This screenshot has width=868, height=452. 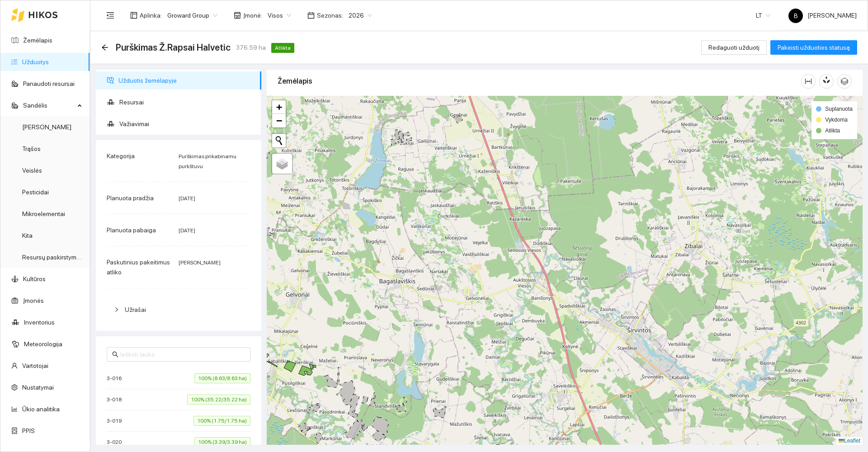 What do you see at coordinates (836, 120) in the screenshot?
I see `span: Vykdoma` at bounding box center [836, 120].